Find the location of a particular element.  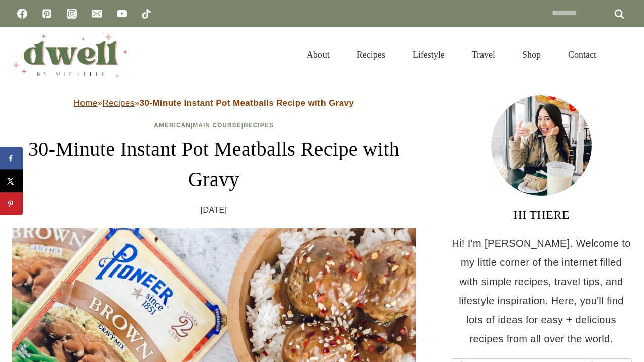

a: Instagram is located at coordinates (72, 14).